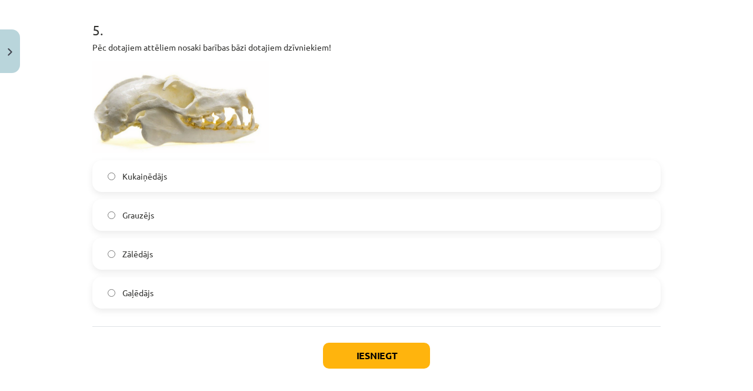 The image size is (753, 391). What do you see at coordinates (111, 254) in the screenshot?
I see `input: Zālēdājs` at bounding box center [111, 254].